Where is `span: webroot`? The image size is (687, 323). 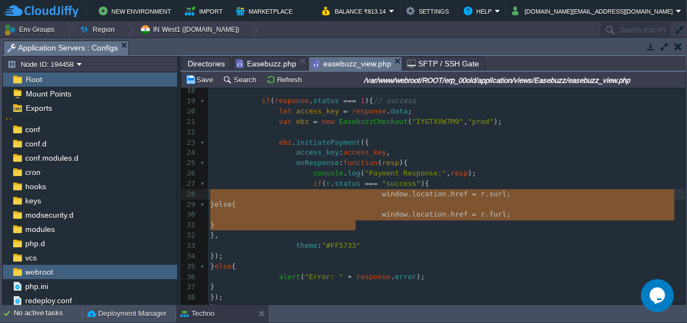
span: webroot is located at coordinates (39, 272).